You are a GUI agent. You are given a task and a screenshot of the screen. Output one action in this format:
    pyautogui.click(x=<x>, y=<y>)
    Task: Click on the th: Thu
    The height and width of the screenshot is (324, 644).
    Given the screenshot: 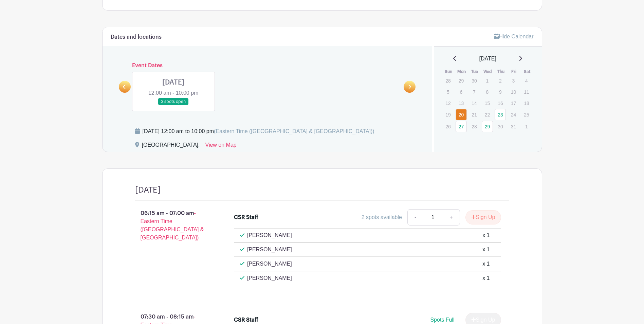 What is the action you would take?
    pyautogui.click(x=501, y=72)
    